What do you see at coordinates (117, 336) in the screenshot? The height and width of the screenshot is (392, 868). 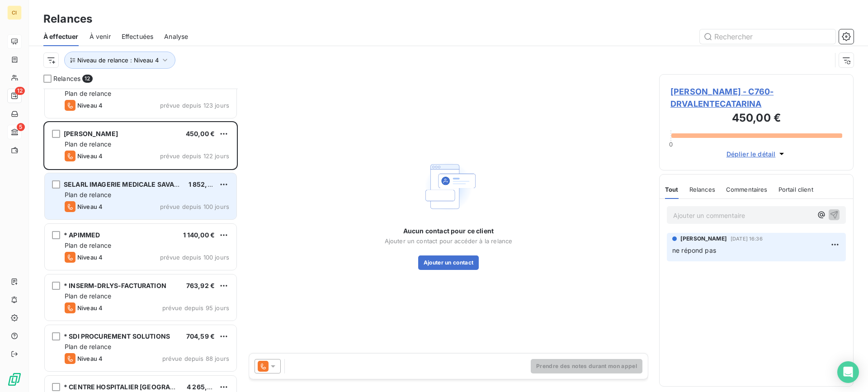 I see `span: * SDI PROCUREMENT SOLUTIONS` at bounding box center [117, 336].